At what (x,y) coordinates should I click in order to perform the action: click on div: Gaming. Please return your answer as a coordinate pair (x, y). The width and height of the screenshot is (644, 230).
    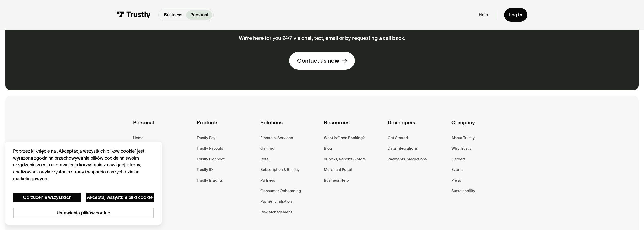
    Looking at the image, I should click on (267, 149).